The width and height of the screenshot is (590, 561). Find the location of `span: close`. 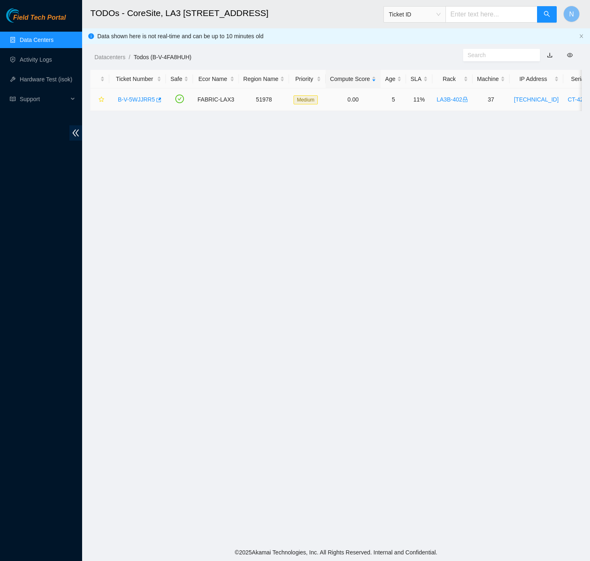

span: close is located at coordinates (582, 36).